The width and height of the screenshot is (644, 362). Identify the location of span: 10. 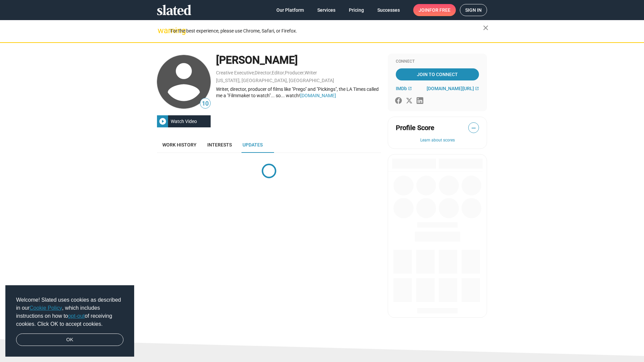
(206, 103).